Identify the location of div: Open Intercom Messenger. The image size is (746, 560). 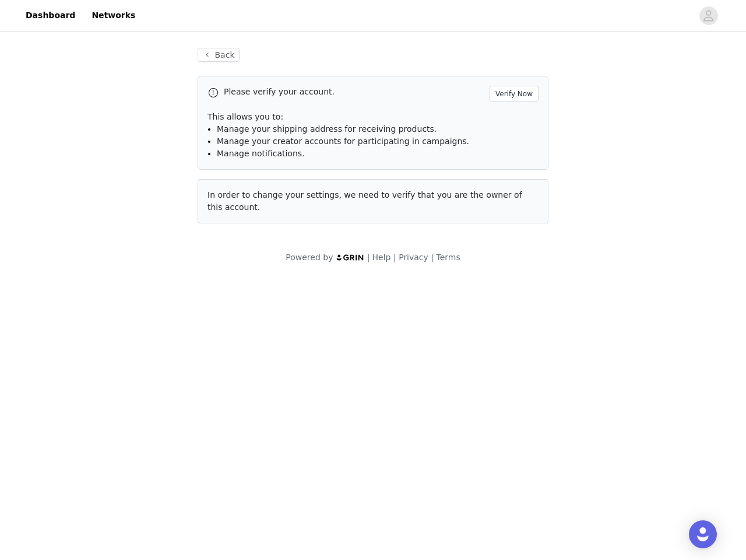
(703, 534).